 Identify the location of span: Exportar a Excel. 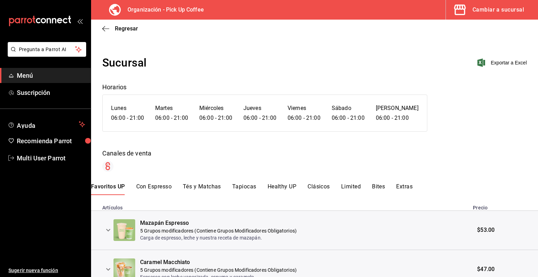
(502, 63).